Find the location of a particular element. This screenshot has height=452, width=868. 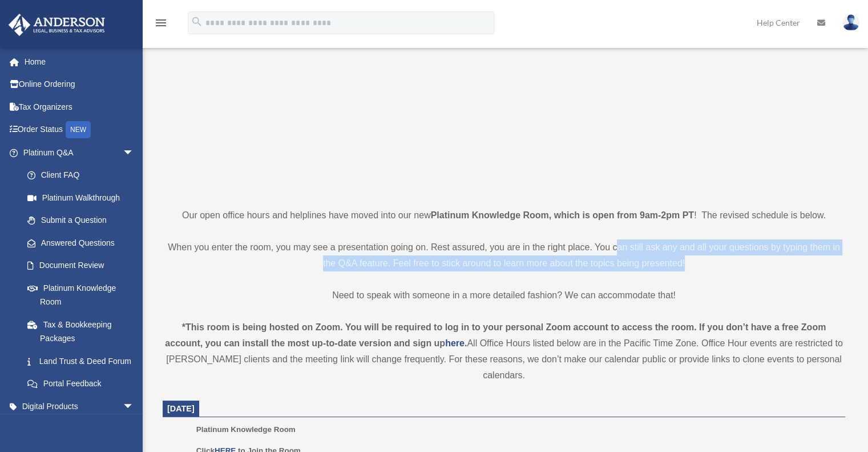

a: Digital Productsarrow_drop_down is located at coordinates (80, 406).